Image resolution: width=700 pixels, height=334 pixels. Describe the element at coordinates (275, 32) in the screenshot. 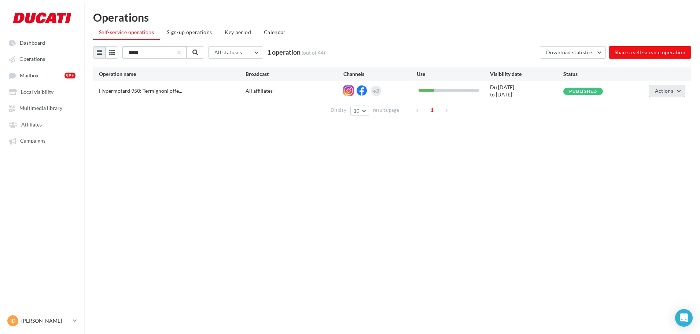

I see `span: Calendar` at that location.